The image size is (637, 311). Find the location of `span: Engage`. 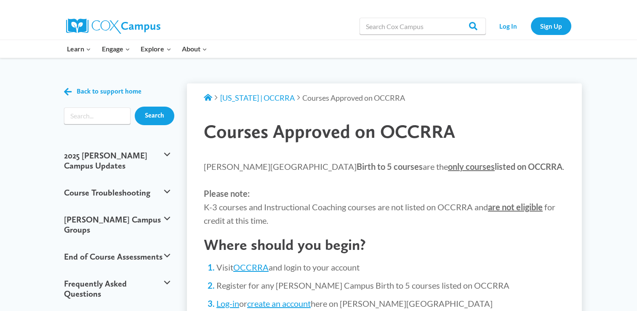

span: Engage is located at coordinates (116, 49).